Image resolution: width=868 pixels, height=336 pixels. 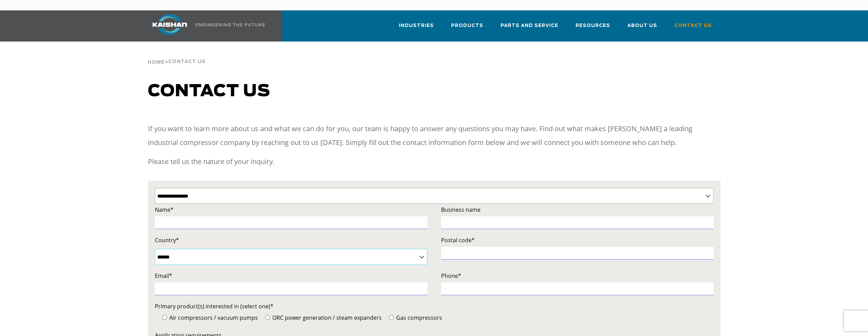 I want to click on a: Home, so click(x=156, y=62).